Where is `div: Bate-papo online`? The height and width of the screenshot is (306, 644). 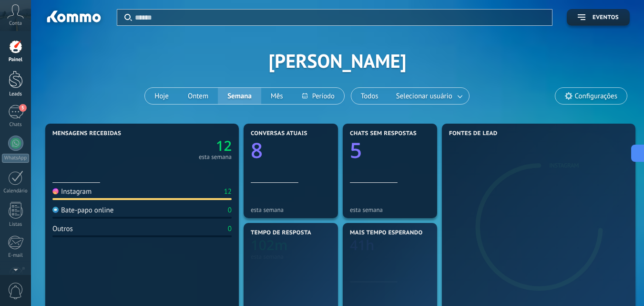
div: Bate-papo online is located at coordinates (83, 210).